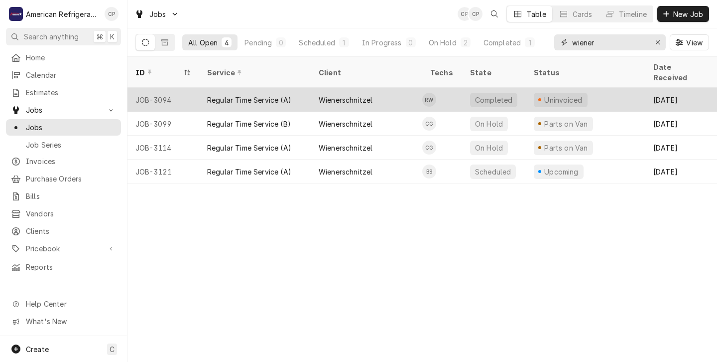 The width and height of the screenshot is (717, 362). What do you see at coordinates (63, 231) in the screenshot?
I see `a: Clients` at bounding box center [63, 231].